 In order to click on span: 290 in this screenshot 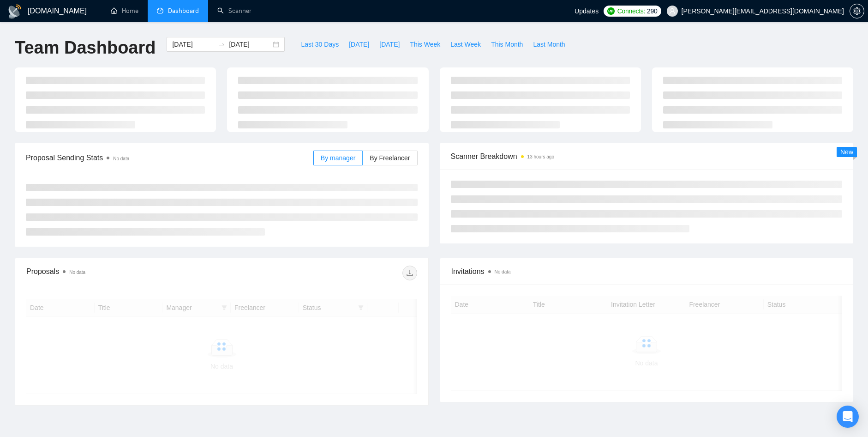, I will do `click(652, 11)`.